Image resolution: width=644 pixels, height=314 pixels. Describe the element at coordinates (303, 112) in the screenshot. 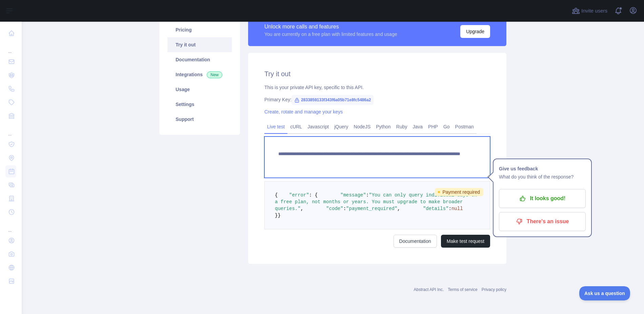

I see `a: Create, rotate and manage your keys` at that location.